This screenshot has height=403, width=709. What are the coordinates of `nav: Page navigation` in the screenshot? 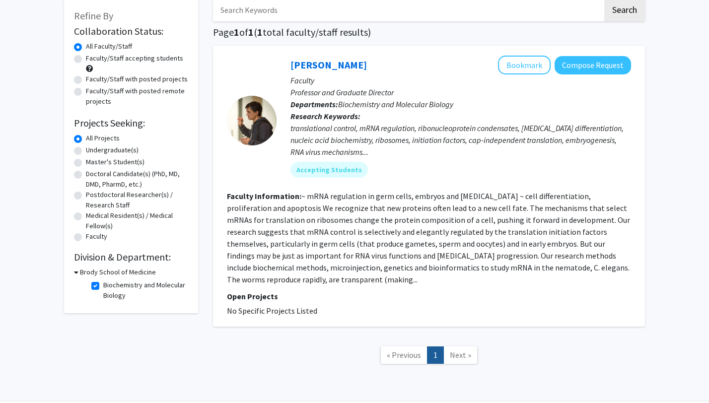 It's located at (429, 357).